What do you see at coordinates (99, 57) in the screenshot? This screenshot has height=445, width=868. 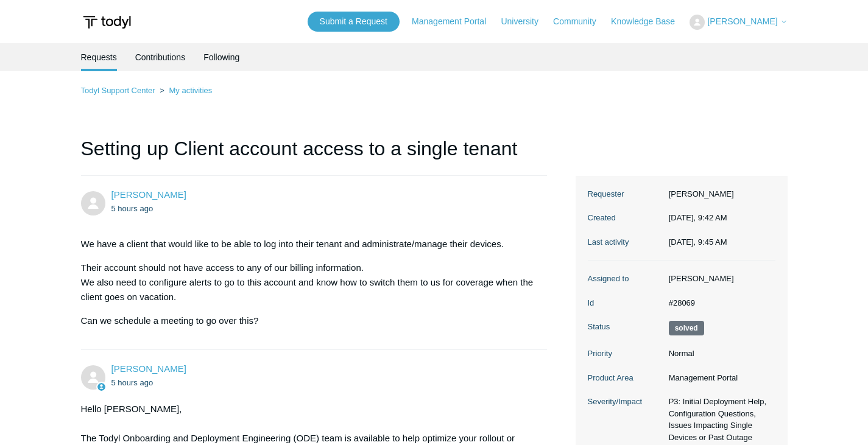 I see `li: Requests` at bounding box center [99, 57].